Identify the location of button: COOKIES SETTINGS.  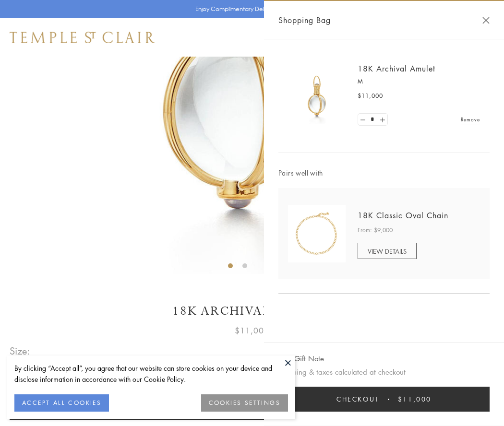
(245, 403).